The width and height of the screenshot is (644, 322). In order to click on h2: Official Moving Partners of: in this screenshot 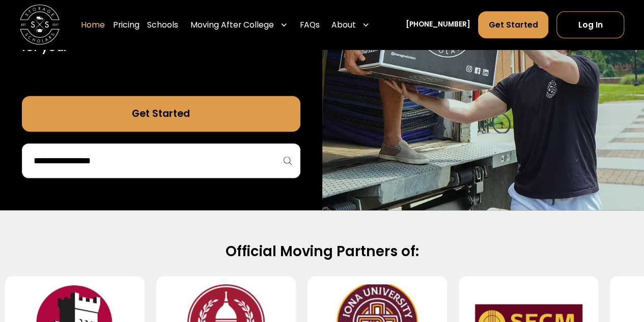, I will do `click(322, 251)`.